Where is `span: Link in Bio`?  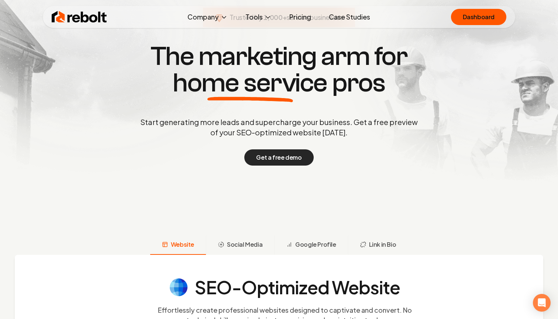
span: Link in Bio is located at coordinates (382, 245).